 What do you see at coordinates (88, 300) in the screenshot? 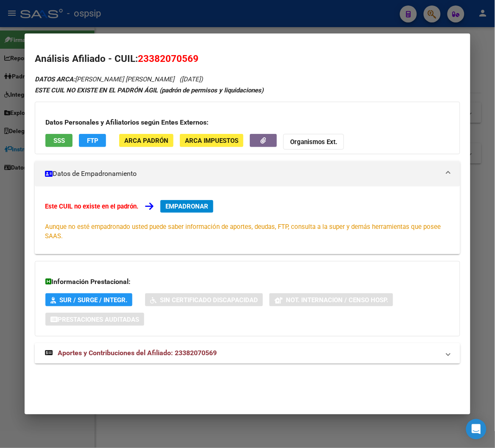
I see `button: SUR / SURGE / INTEGR.` at bounding box center [88, 300].